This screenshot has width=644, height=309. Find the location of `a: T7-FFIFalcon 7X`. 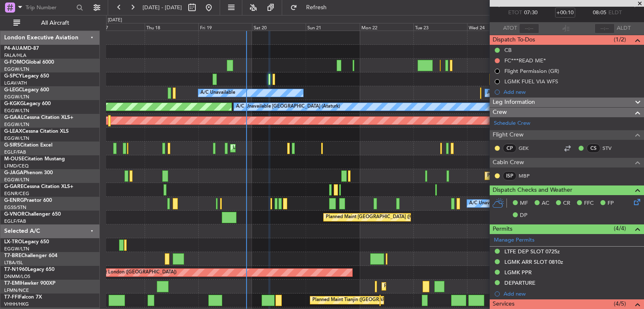

a: T7-FFIFalcon 7X is located at coordinates (23, 298).